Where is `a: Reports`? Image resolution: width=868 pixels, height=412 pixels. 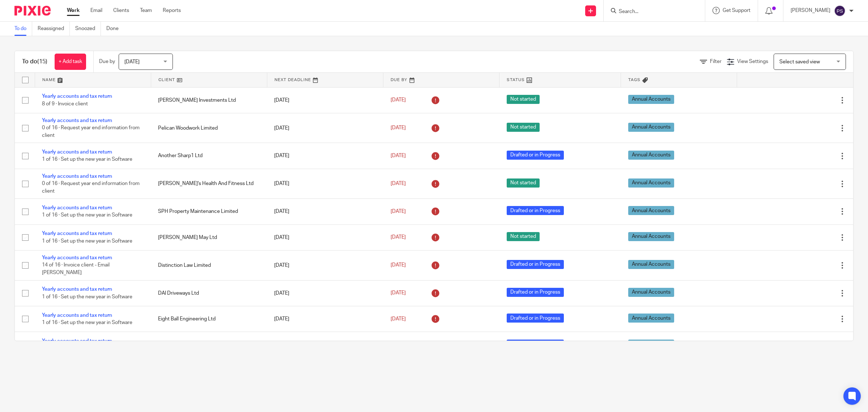
a: Reports is located at coordinates (172, 11).